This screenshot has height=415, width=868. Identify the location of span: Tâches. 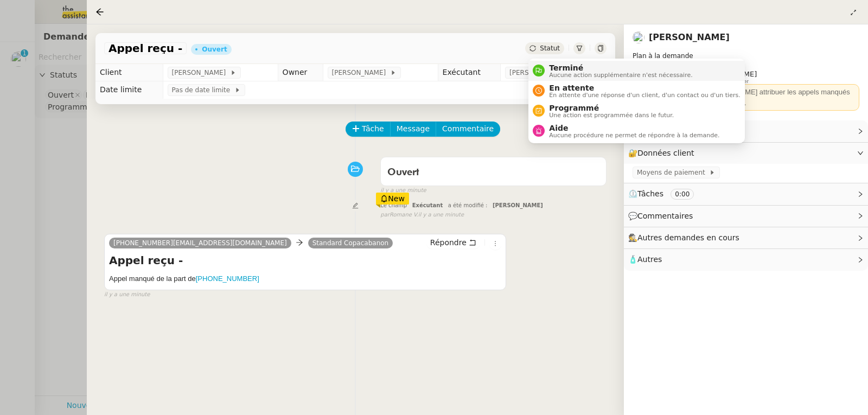
(650, 194).